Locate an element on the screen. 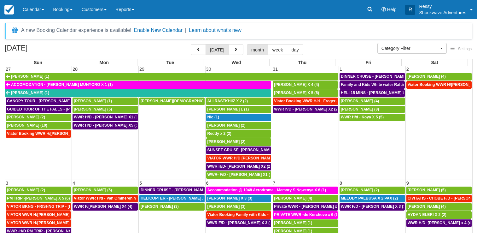  span: PRIVATE WWR -de Kerchove x 6 (6) is located at coordinates (307, 215).